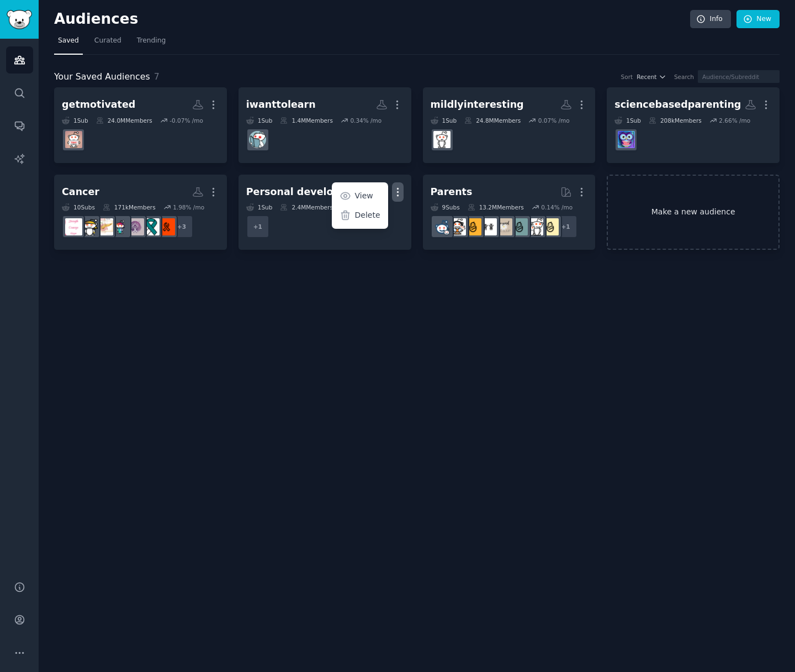 The height and width of the screenshot is (672, 795). Describe the element at coordinates (141, 125) in the screenshot. I see `a: getmotivated1Sub24.0MMembers-0.07% /moGetMotivated` at that location.